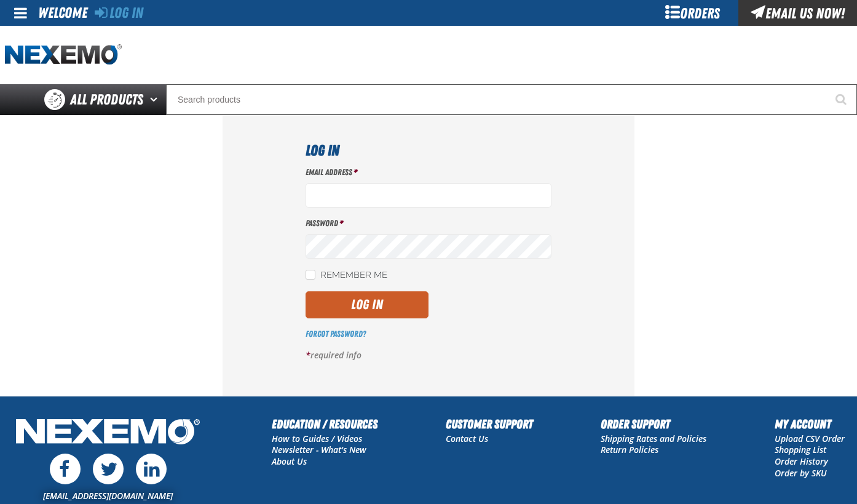  What do you see at coordinates (428, 223) in the screenshot?
I see `label: Password` at bounding box center [428, 223].